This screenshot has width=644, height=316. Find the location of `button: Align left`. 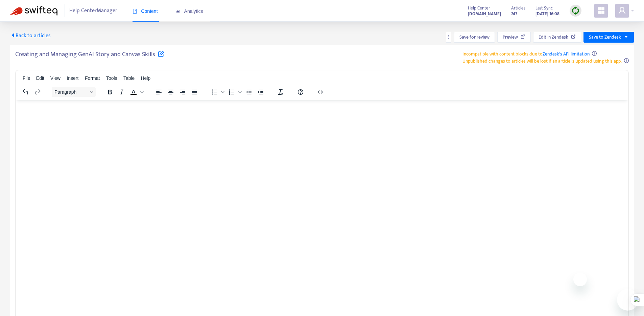

button: Align left is located at coordinates (159, 92).